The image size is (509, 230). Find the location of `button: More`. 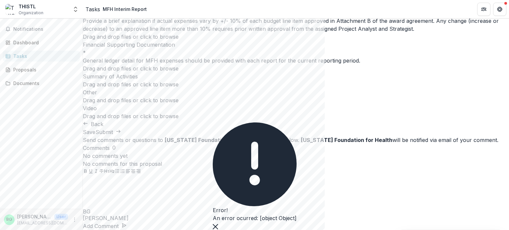

button: More is located at coordinates (75, 220).